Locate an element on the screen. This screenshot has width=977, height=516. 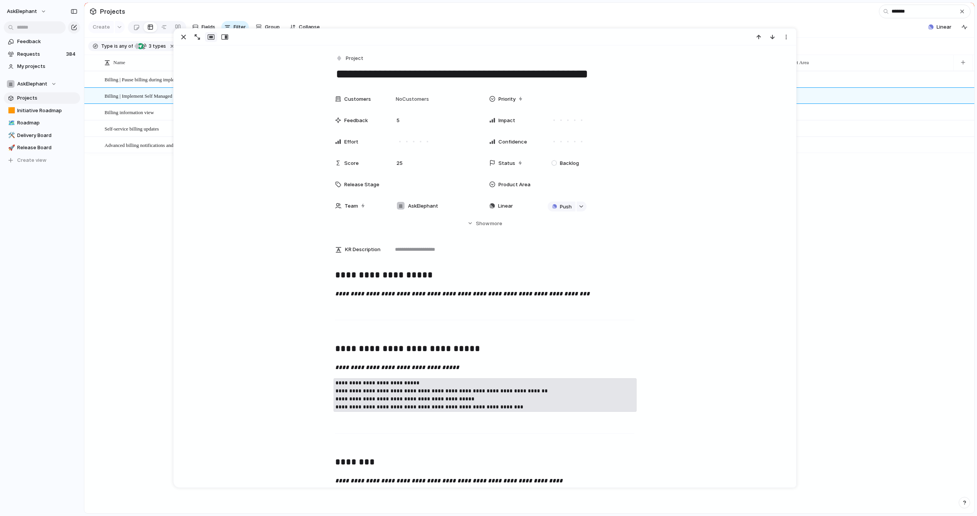
span: Group is located at coordinates (272, 27).